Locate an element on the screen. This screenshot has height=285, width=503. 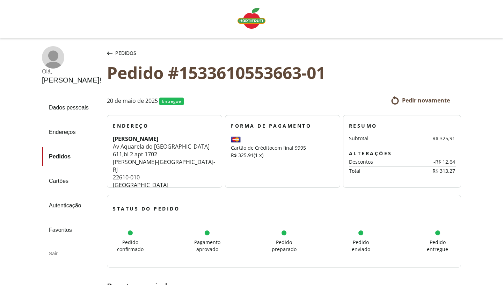
div: Descontos is located at coordinates (381, 162).